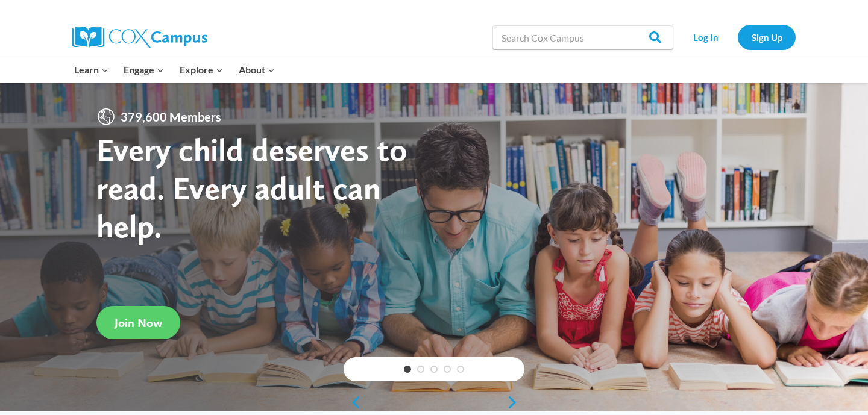 The height and width of the screenshot is (415, 868). Describe the element at coordinates (461, 369) in the screenshot. I see `a: 5` at that location.